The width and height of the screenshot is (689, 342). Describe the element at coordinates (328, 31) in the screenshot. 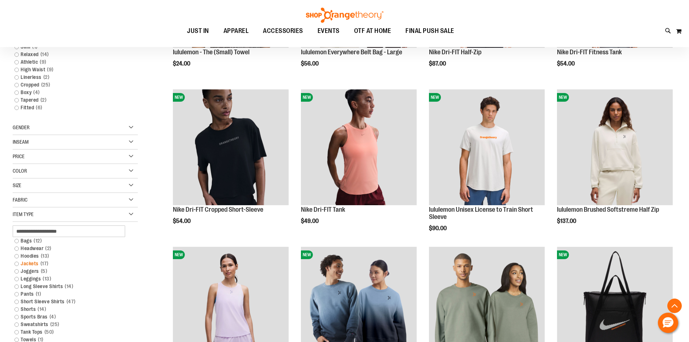

I see `span: EVENTS` at that location.